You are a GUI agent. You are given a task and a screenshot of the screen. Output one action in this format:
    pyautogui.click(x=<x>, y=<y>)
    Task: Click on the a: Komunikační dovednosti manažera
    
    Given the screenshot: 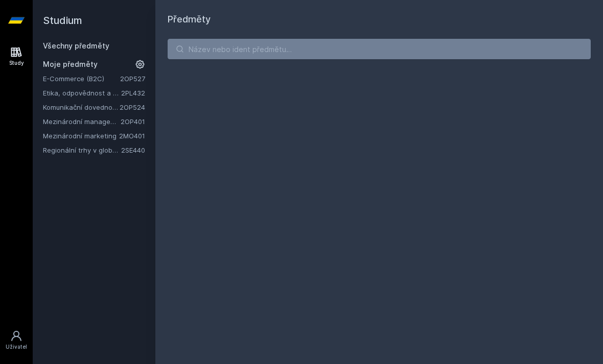 What is the action you would take?
    pyautogui.click(x=81, y=107)
    